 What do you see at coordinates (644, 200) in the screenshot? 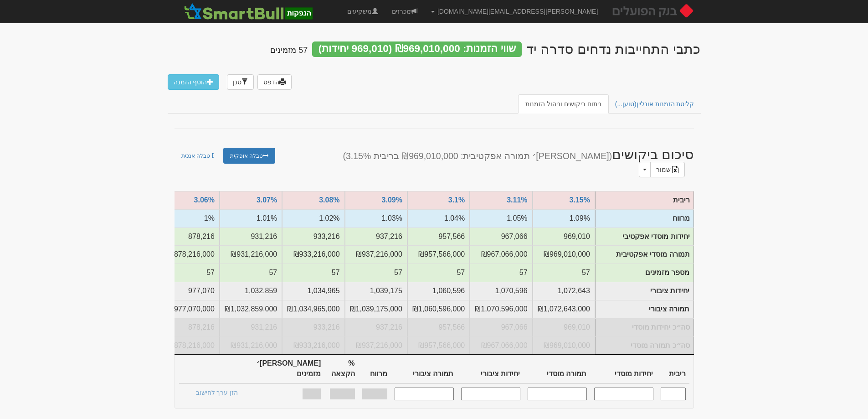
I see `td: ריבית` at bounding box center [644, 200].